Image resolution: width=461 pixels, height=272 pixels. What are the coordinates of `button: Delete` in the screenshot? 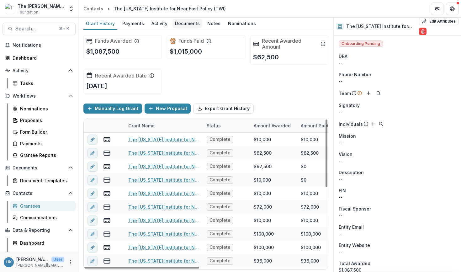 It's located at (422, 31).